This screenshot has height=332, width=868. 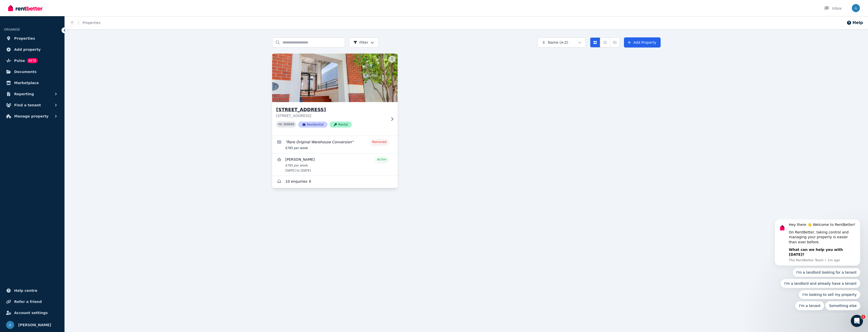 I want to click on button: Compact list view, so click(x=605, y=42).